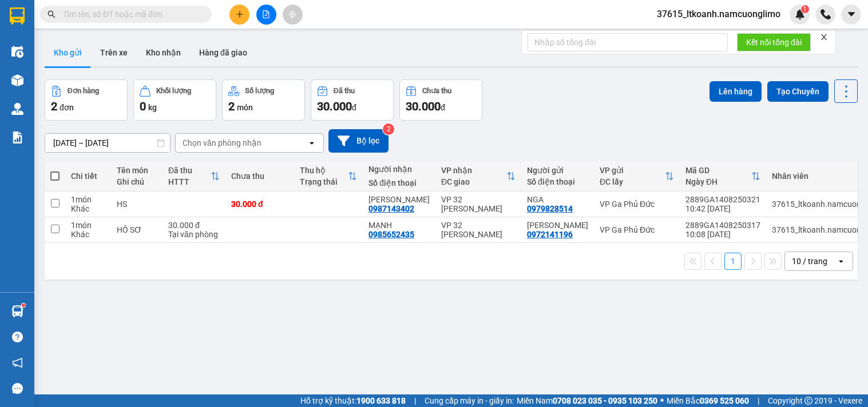  Describe the element at coordinates (222, 143) in the screenshot. I see `div: Chọn văn phòng nhận` at that location.